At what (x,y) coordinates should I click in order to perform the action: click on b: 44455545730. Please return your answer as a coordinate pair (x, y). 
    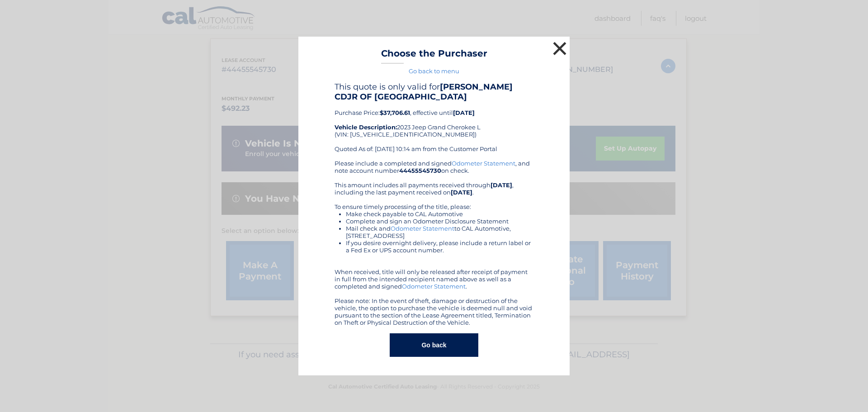
    Looking at the image, I should click on (420, 170).